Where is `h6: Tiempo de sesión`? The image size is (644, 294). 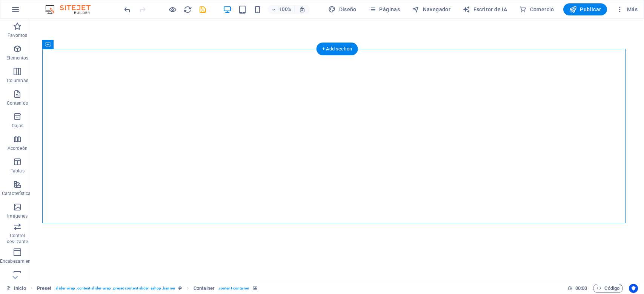
h6: Tiempo de sesión is located at coordinates (577, 288).